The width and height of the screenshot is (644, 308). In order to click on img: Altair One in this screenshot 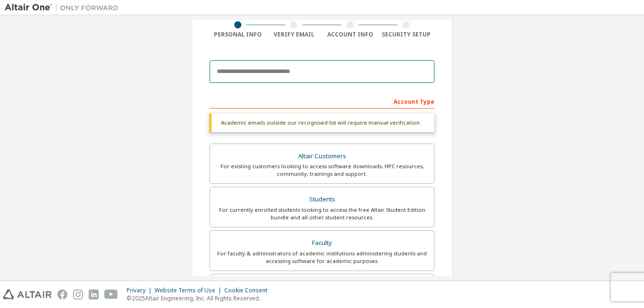, I will do `click(64, 8)`.